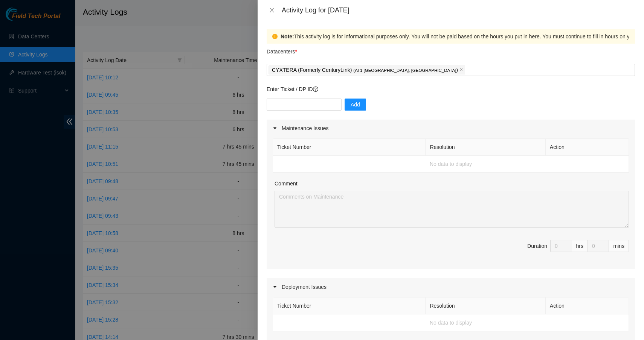 The image size is (644, 340). Describe the element at coordinates (452, 209) in the screenshot. I see `textarea: Comment` at that location.